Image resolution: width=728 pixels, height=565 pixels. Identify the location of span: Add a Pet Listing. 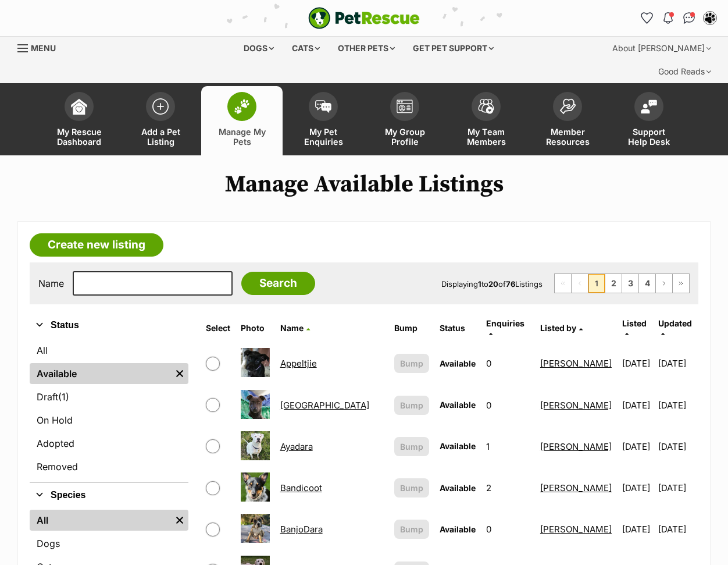
(161, 136).